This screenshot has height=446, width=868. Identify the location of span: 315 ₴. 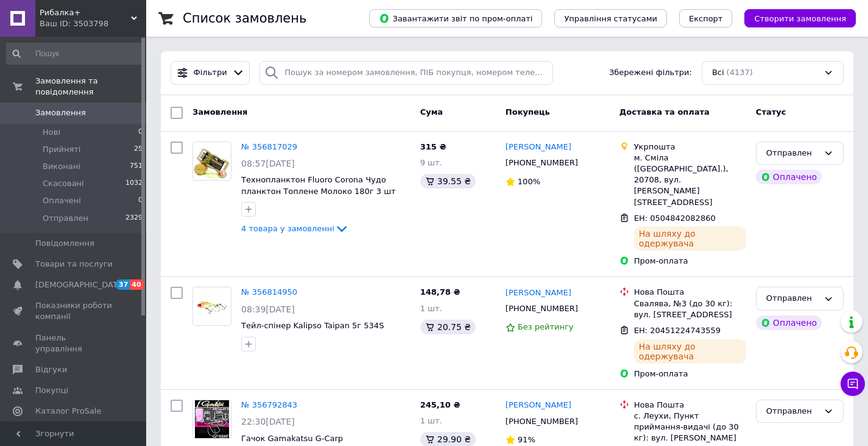
(433, 146).